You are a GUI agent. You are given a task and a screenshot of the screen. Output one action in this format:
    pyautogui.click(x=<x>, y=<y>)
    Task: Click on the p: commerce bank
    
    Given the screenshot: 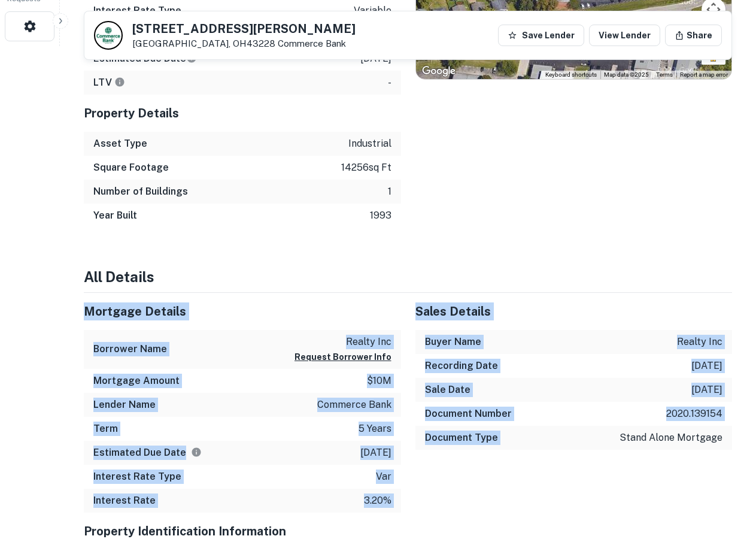 What is the action you would take?
    pyautogui.click(x=354, y=405)
    